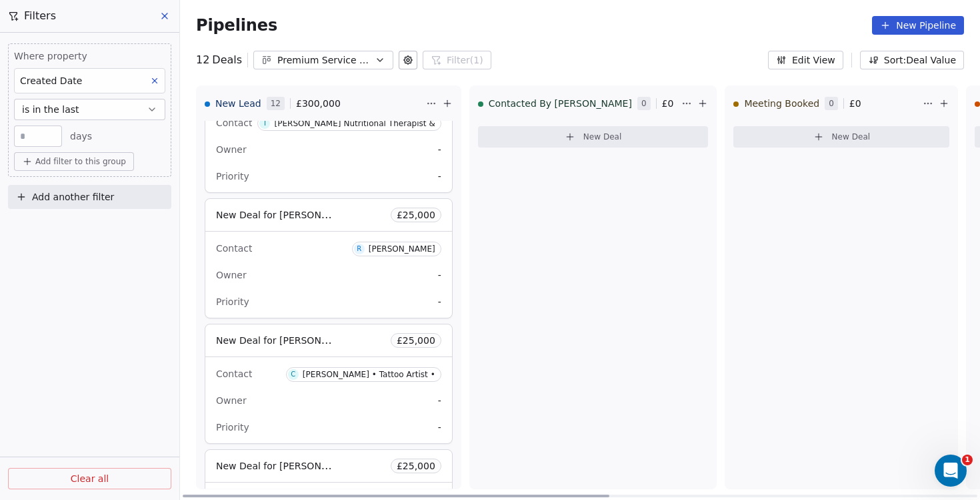 This screenshot has height=500, width=980. Describe the element at coordinates (90, 479) in the screenshot. I see `button: Clear all` at that location.